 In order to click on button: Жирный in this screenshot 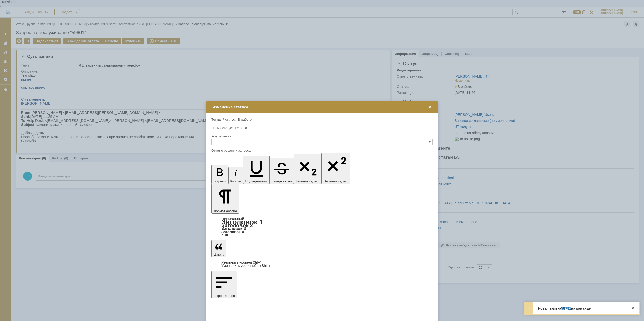, I will do `click(220, 175)`.